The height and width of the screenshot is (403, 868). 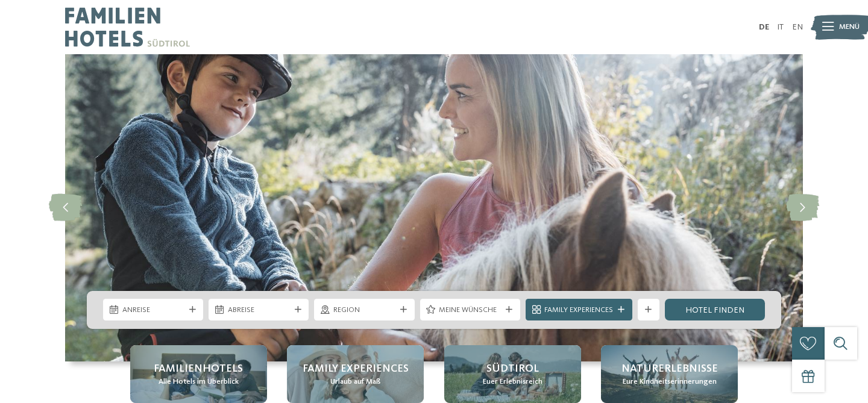 I want to click on span: Naturerlebnisse, so click(x=670, y=368).